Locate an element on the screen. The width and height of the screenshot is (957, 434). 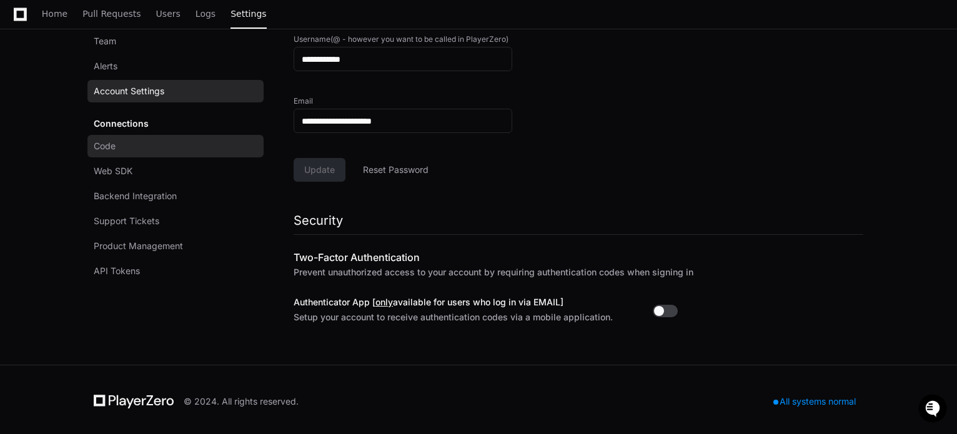
span: Users is located at coordinates (168, 14).